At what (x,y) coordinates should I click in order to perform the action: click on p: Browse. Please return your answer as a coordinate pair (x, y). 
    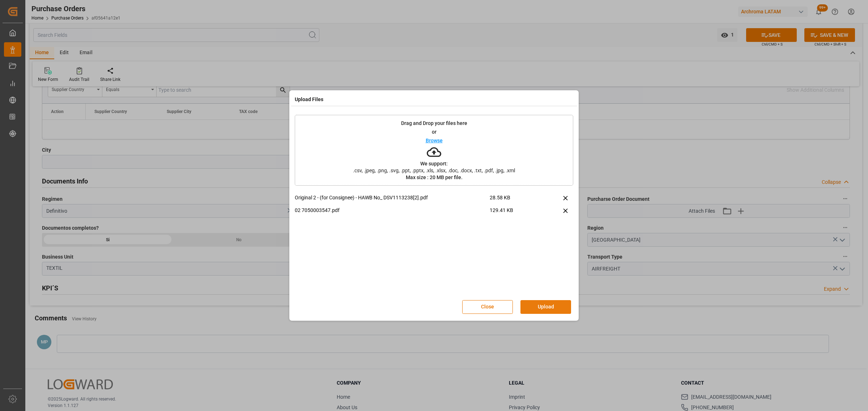
    Looking at the image, I should click on (434, 141).